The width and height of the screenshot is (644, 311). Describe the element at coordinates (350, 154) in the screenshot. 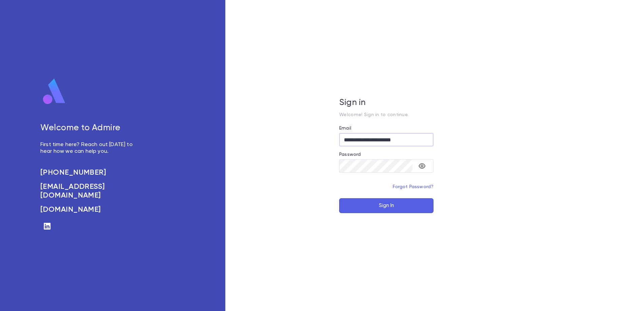

I see `label: Password` at that location.